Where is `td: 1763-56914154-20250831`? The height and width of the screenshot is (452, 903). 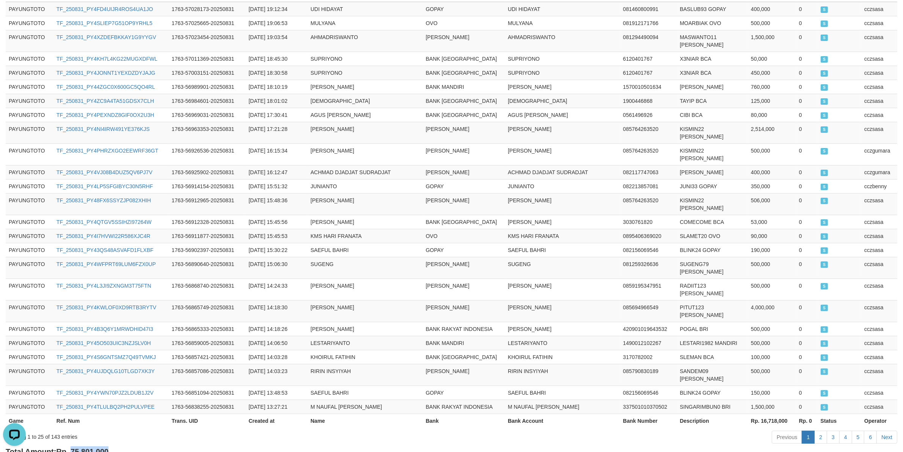
td: 1763-56914154-20250831 is located at coordinates (207, 186).